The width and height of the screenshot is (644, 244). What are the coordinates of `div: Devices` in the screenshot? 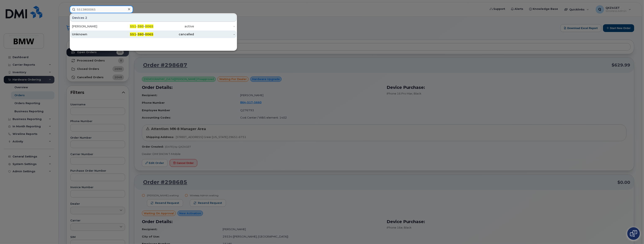 It's located at (154, 18).